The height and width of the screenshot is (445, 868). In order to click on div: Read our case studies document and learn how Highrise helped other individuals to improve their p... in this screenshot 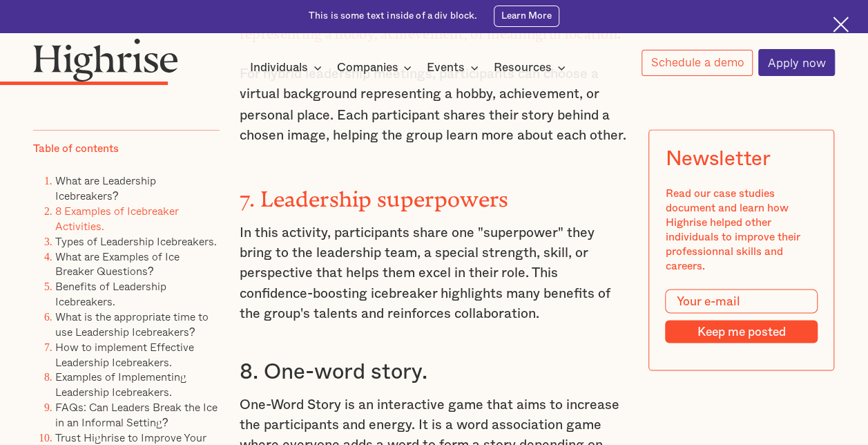, I will do `click(741, 229)`.